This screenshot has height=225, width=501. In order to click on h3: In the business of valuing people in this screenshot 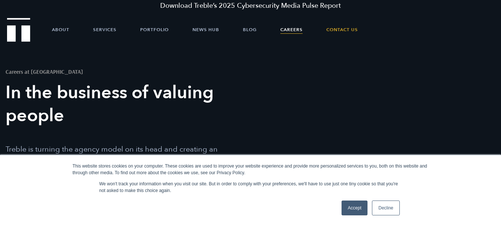, I will do `click(122, 104)`.